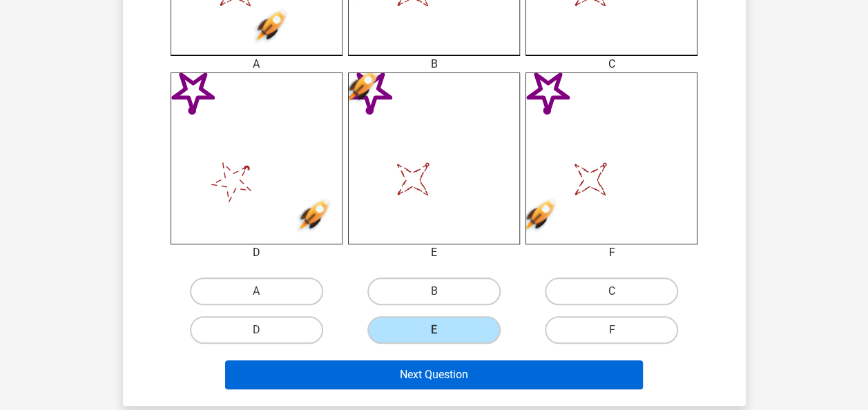 The height and width of the screenshot is (410, 868). Describe the element at coordinates (611, 253) in the screenshot. I see `div: F` at that location.